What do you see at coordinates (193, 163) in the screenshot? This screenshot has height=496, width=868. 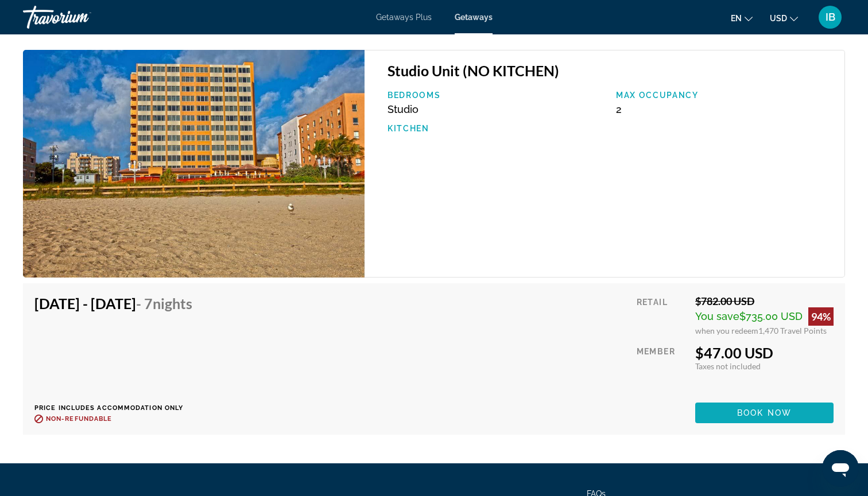 I see `img: ii_hbh1.jpg` at bounding box center [193, 163].